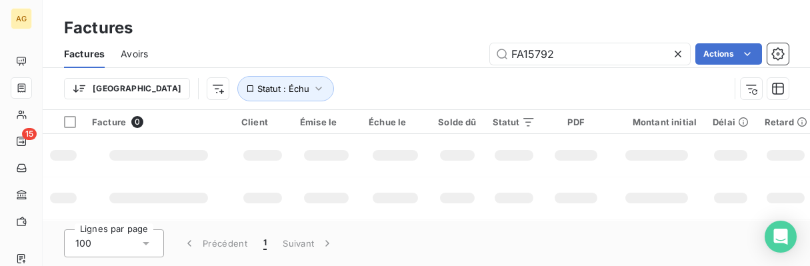 Image resolution: width=810 pixels, height=266 pixels. I want to click on div: Retard, so click(786, 122).